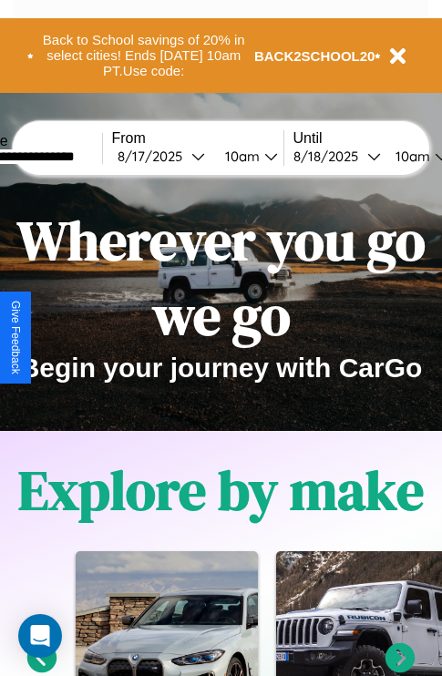  I want to click on button: 8/17/2025, so click(161, 156).